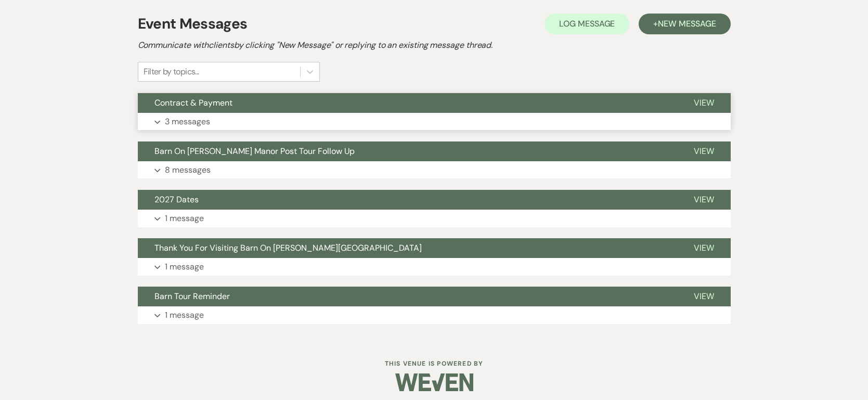  I want to click on span: Contract & Payment, so click(194, 103).